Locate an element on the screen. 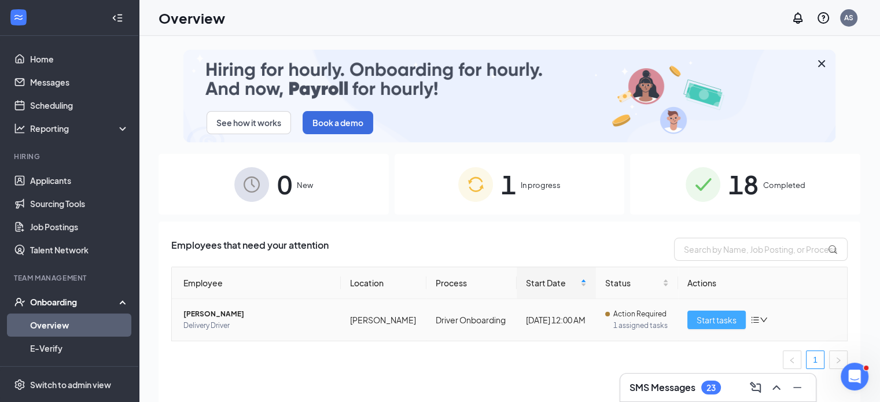  span: Start tasks is located at coordinates (717, 320).